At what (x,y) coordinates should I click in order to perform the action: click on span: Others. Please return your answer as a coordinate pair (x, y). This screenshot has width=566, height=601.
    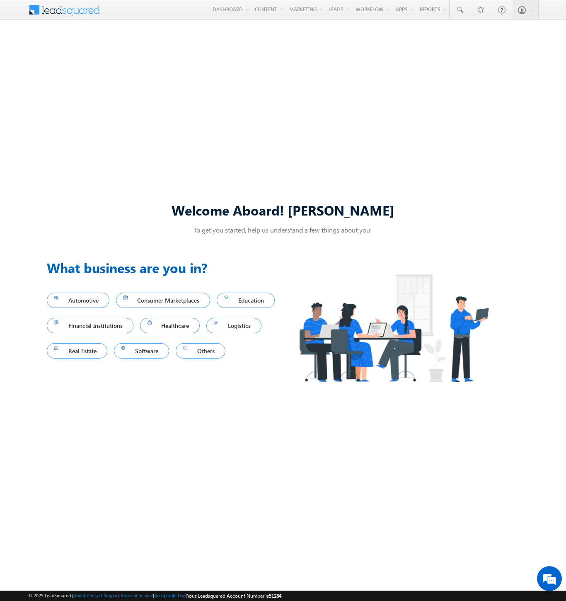
    Looking at the image, I should click on (201, 351).